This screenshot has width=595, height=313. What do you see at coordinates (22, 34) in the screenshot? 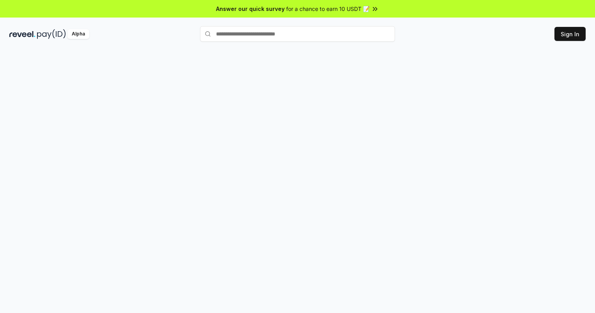
I see `img: reveel_dark` at bounding box center [22, 34].